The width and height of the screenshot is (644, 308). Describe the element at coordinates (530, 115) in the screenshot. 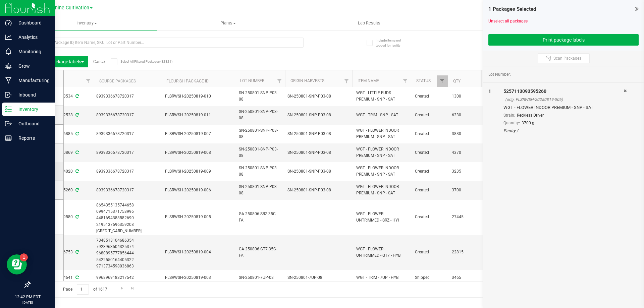

I see `span: Reckless Driver` at that location.